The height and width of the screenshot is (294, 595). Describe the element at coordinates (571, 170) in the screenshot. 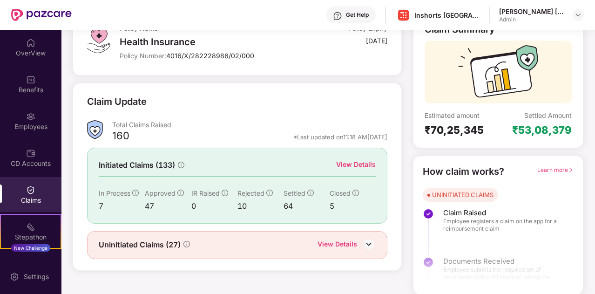

I see `span: right` at that location.